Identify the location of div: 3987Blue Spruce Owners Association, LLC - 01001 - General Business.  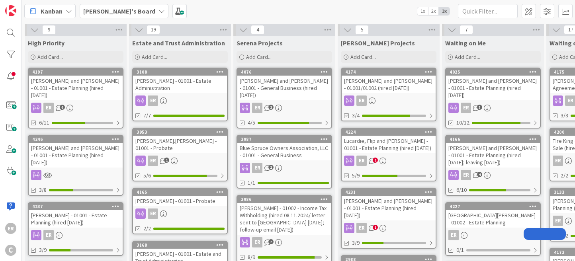
(284, 148).